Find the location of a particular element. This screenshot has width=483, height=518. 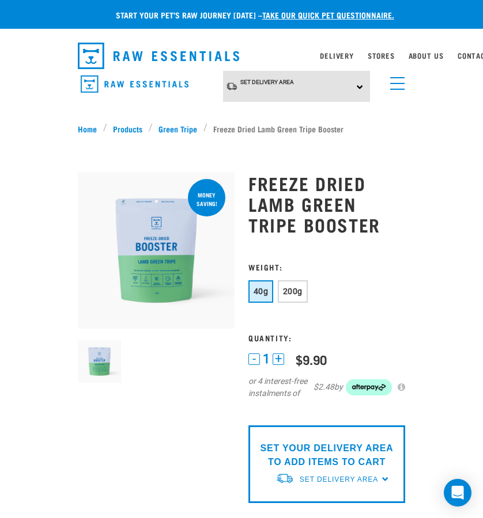

a: Green Tripe is located at coordinates (178, 128).